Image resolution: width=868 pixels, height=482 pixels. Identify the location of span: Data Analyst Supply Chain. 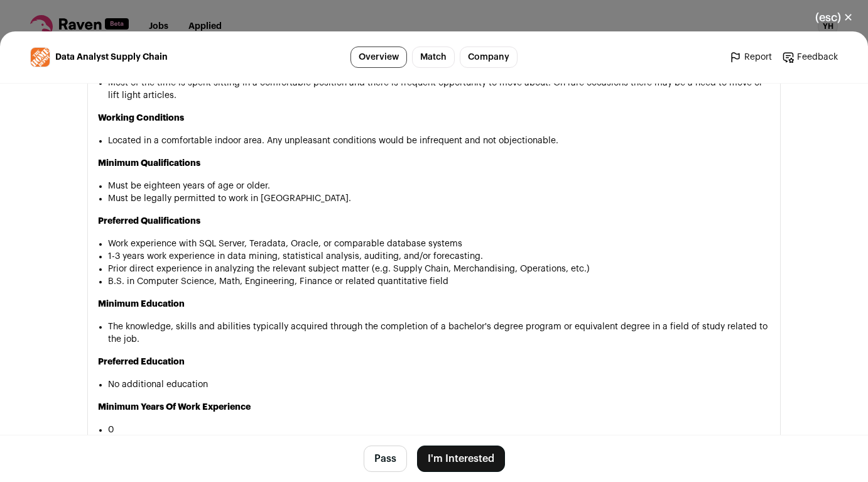
(112, 57).